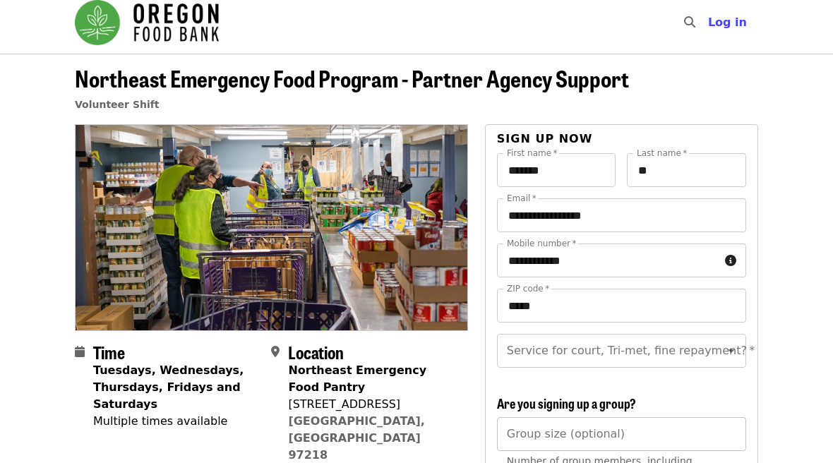 The image size is (833, 463). I want to click on i: search icon, so click(690, 22).